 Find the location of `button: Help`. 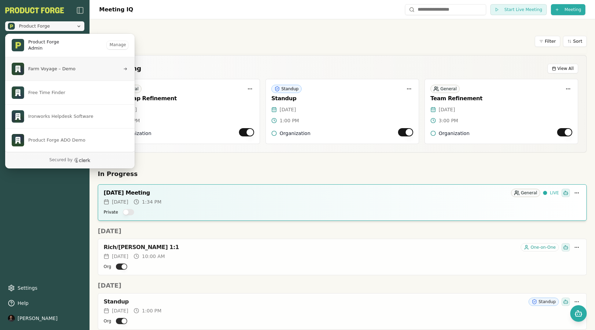

button: Help is located at coordinates (45, 303).